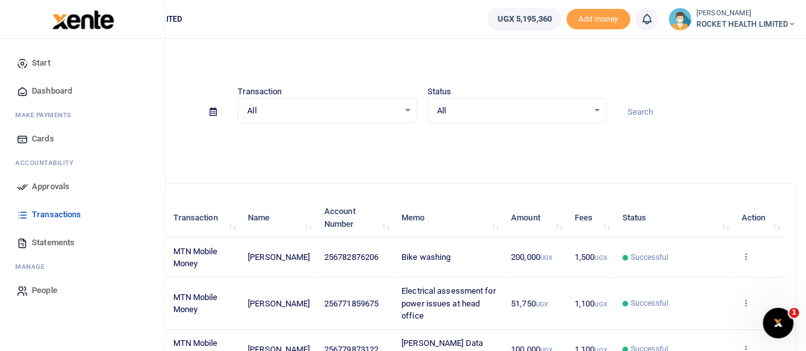 This screenshot has width=806, height=351. Describe the element at coordinates (524, 19) in the screenshot. I see `li: Wallet ballance` at that location.